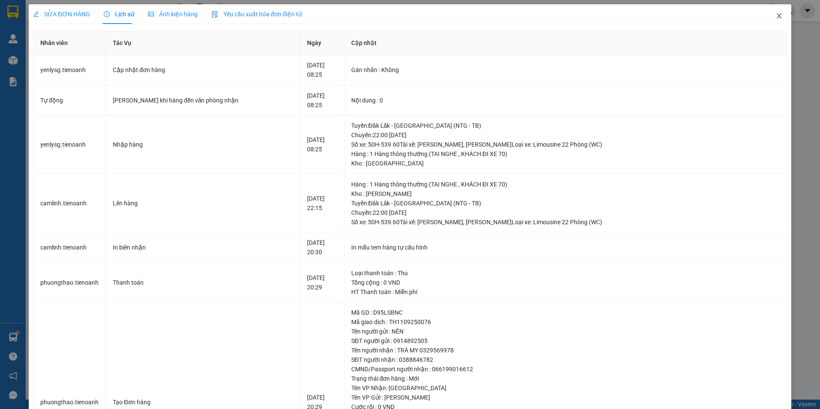  Describe the element at coordinates (215, 15) in the screenshot. I see `img: icon` at that location.